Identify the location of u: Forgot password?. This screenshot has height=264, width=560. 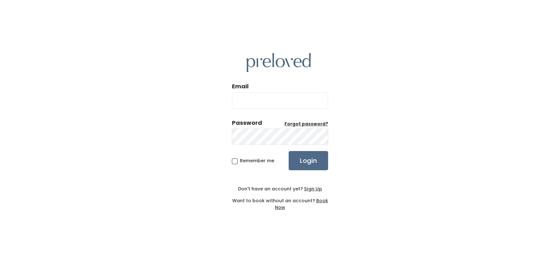
(306, 124).